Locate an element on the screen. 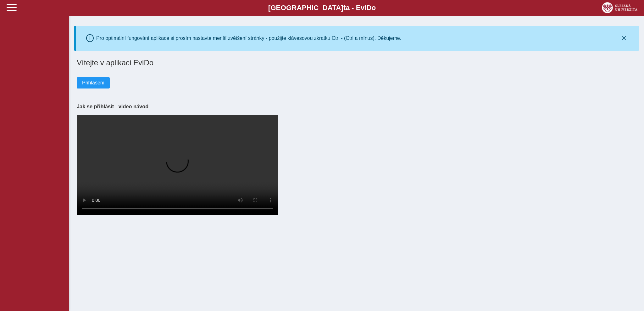 The image size is (644, 311). button: Přihlášení is located at coordinates (93, 83).